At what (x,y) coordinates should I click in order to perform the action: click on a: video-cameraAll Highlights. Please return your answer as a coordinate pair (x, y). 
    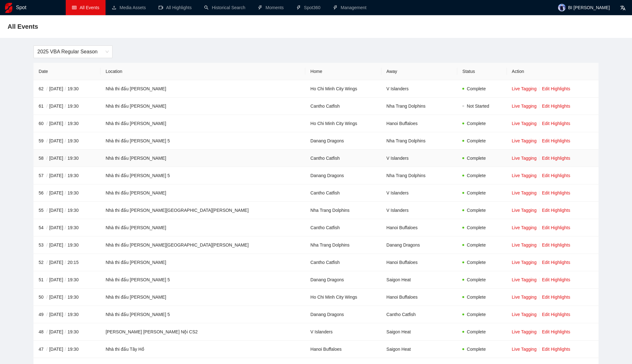
    Looking at the image, I should click on (175, 8).